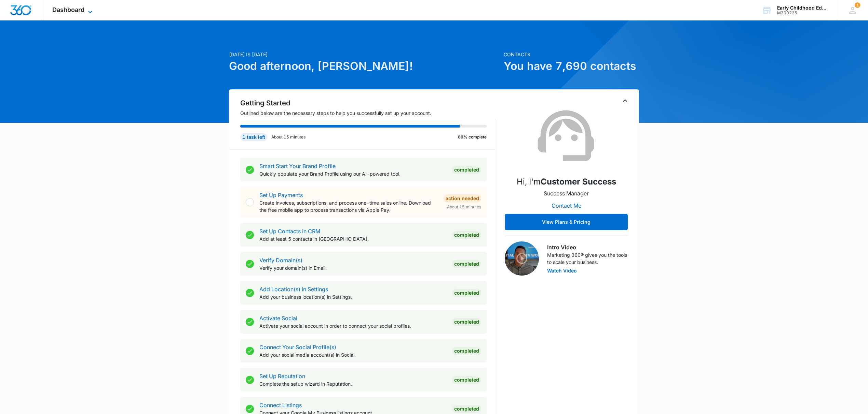 The height and width of the screenshot is (414, 868). I want to click on button: Toggle Collapse, so click(625, 100).